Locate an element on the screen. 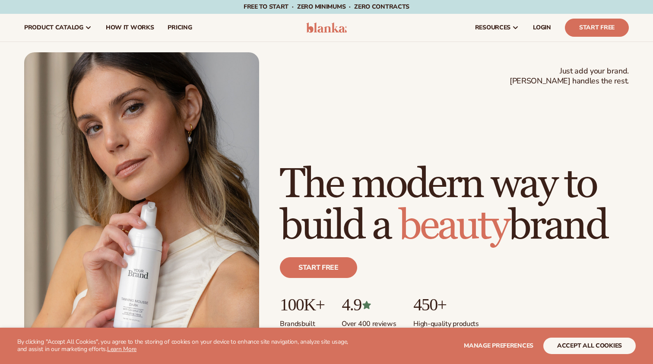 This screenshot has height=364, width=653. span: Free to start · ZERO minimums · ZERO contracts is located at coordinates (327, 6).